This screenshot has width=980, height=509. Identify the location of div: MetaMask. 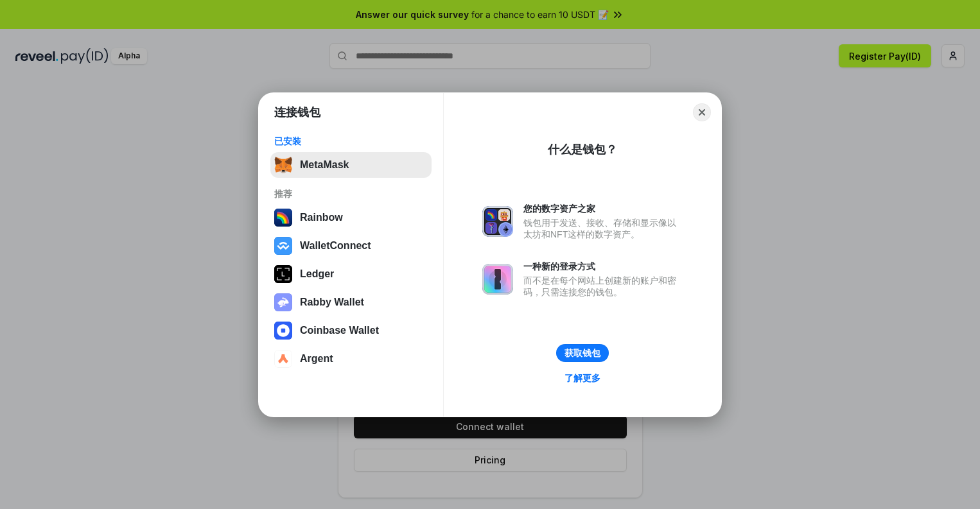
(324, 165).